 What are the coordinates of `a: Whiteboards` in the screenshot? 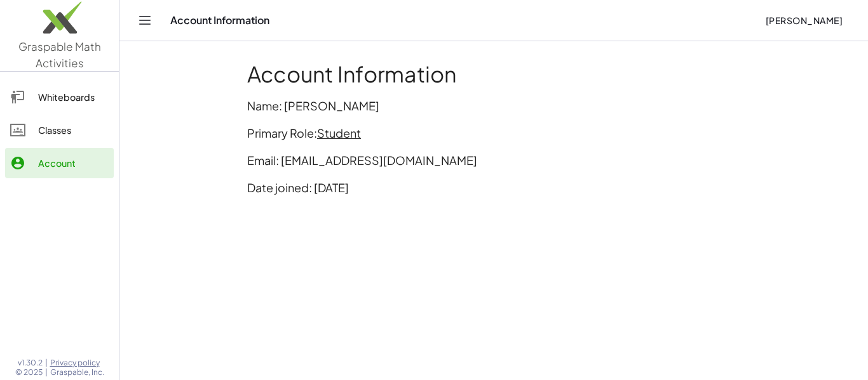 It's located at (59, 97).